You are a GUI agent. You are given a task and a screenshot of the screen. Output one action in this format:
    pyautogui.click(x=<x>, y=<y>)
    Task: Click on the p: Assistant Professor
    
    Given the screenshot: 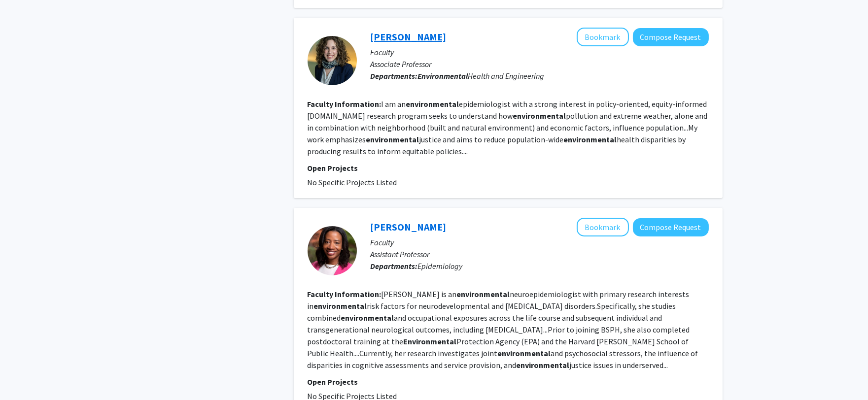 What is the action you would take?
    pyautogui.click(x=540, y=254)
    